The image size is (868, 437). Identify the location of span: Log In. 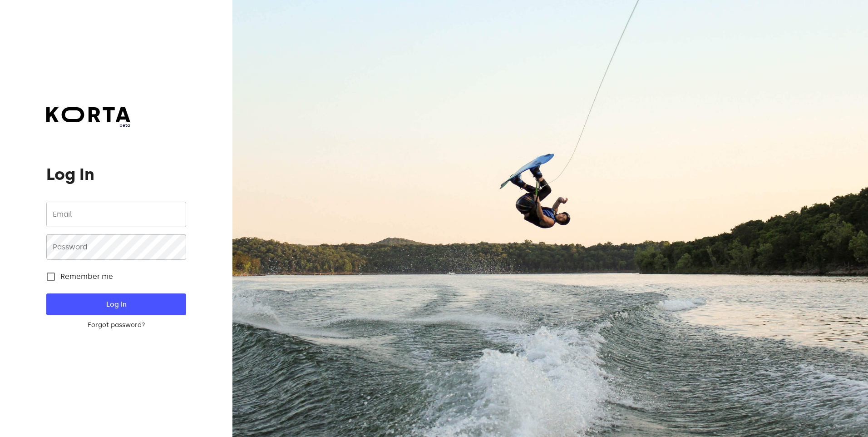
(116, 304).